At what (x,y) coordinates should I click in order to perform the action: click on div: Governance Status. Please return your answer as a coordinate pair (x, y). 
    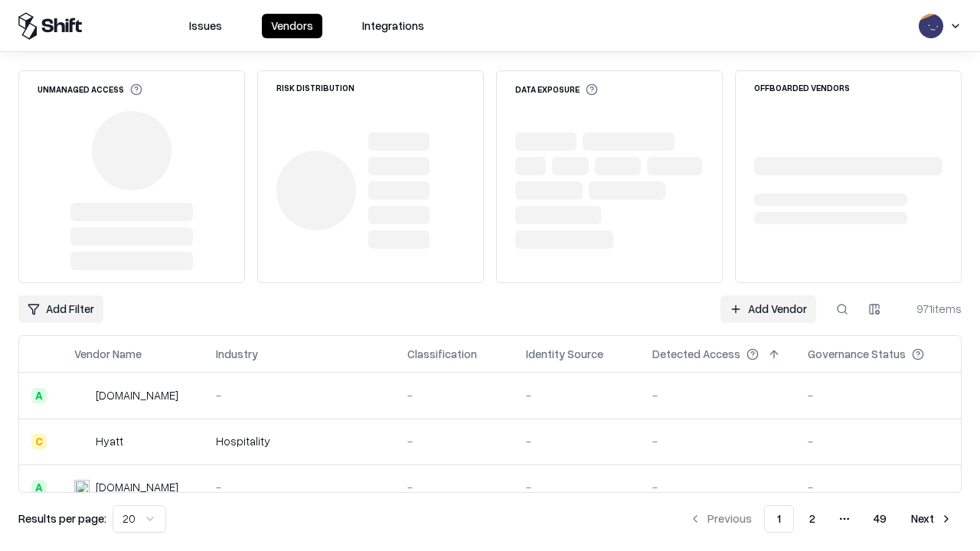
    Looking at the image, I should click on (857, 354).